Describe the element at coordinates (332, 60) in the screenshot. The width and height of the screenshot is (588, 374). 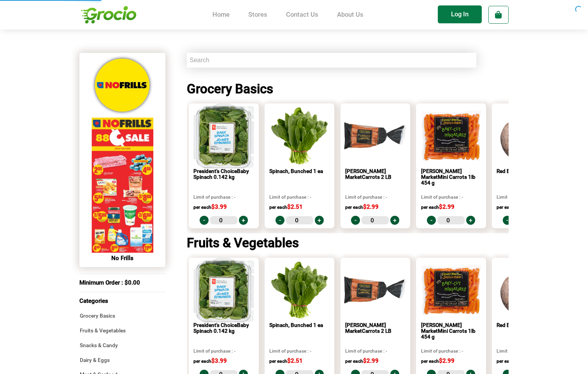
I see `input: Search` at that location.